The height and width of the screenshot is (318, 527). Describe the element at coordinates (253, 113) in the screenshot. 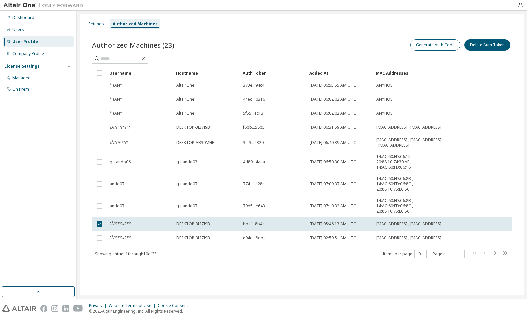

I see `span: 5f55...ec13` at that location.